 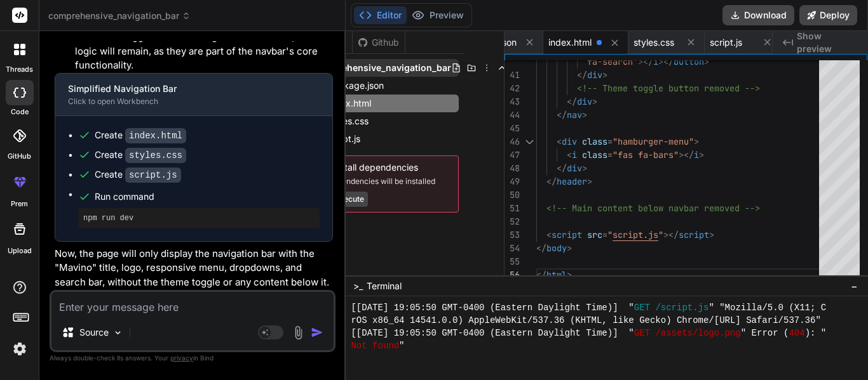 I want to click on div: 55, so click(x=512, y=261).